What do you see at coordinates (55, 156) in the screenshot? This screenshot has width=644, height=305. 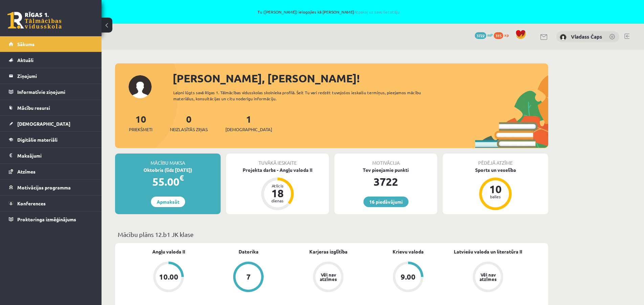 I see `legend: Maksājumi` at bounding box center [55, 156].